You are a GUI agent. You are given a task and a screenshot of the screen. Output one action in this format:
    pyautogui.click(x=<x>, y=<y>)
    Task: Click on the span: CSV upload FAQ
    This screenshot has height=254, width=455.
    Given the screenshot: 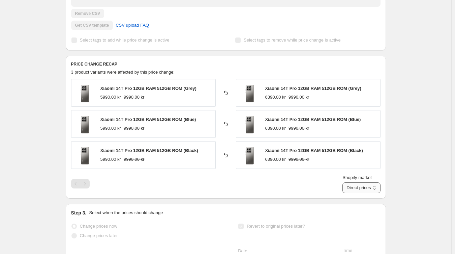 What is the action you would take?
    pyautogui.click(x=132, y=25)
    